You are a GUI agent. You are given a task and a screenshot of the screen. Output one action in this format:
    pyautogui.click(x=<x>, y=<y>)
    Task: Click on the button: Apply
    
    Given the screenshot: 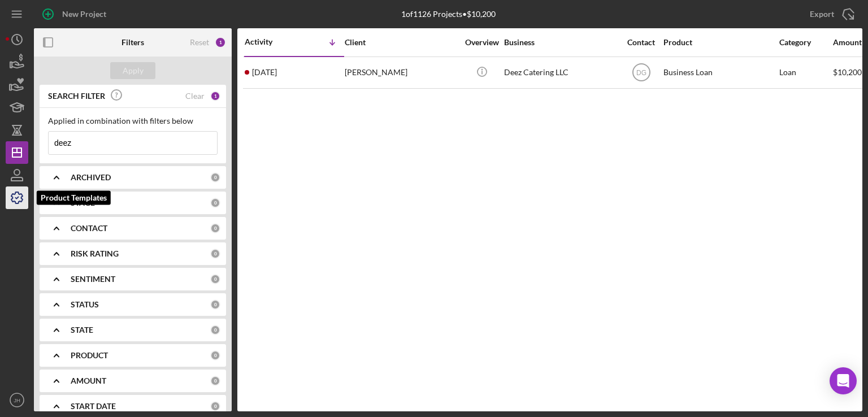 What is the action you would take?
    pyautogui.click(x=132, y=70)
    